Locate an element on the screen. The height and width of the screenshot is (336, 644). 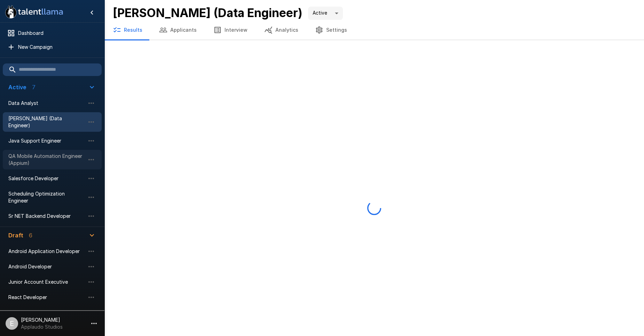
button: Analytics is located at coordinates (281, 30).